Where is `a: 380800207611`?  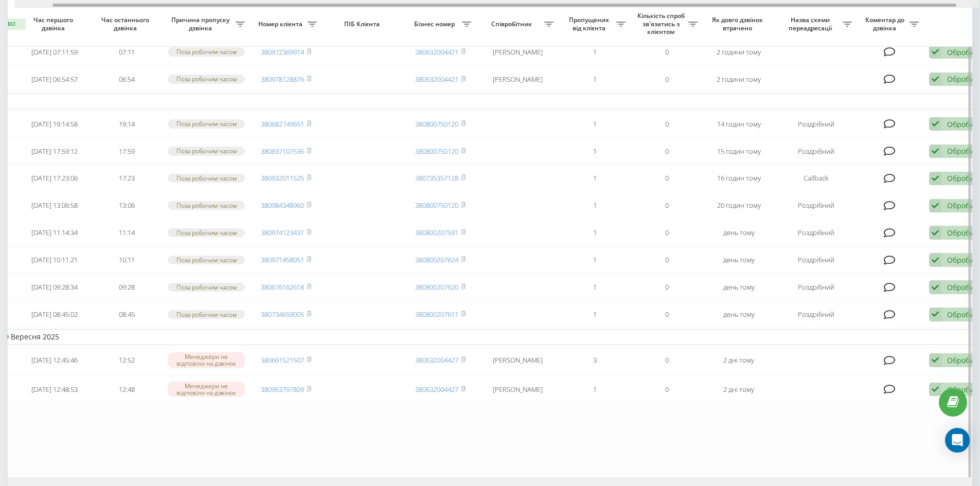 a: 380800207611 is located at coordinates (437, 314).